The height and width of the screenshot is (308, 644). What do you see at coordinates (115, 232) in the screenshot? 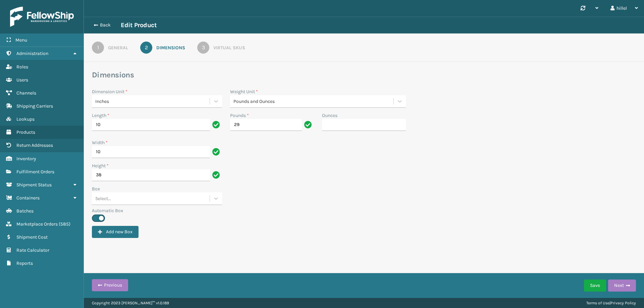
I see `button: Add new Box` at bounding box center [115, 232].